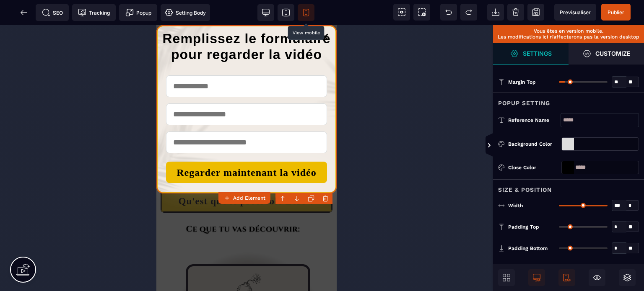 The width and height of the screenshot is (644, 291). Describe the element at coordinates (568, 100) in the screenshot. I see `div: Popup Setting` at that location.